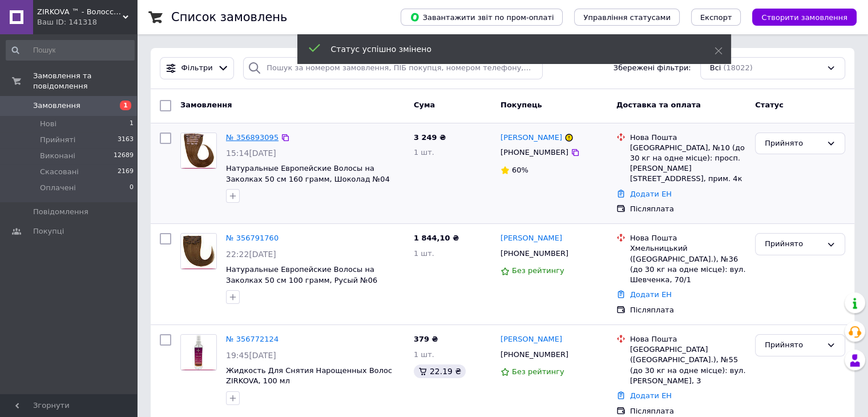 The height and width of the screenshot is (417, 868). Describe the element at coordinates (87, 22) in the screenshot. I see `div: Ваш ID: 141318` at that location.